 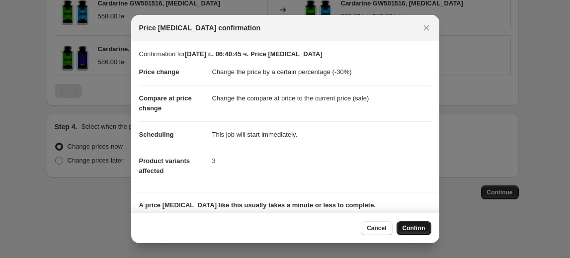 What do you see at coordinates (376, 228) in the screenshot?
I see `span: Cancel` at bounding box center [376, 228].